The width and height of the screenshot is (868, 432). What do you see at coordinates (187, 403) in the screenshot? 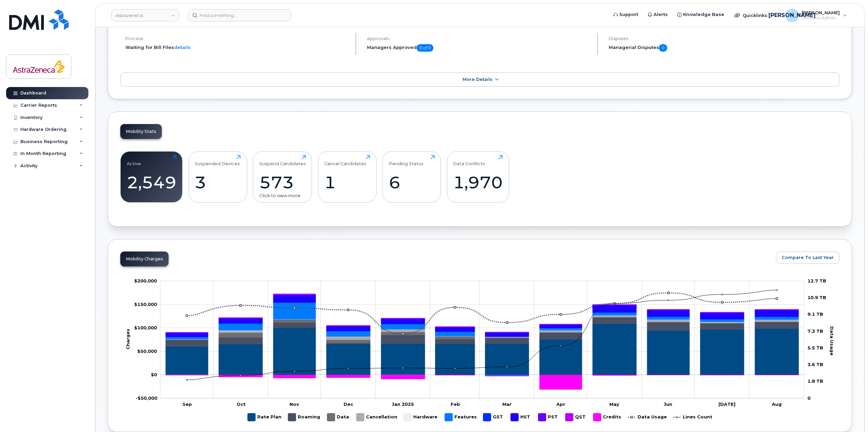
I see `tspan: Sep` at bounding box center [187, 403].